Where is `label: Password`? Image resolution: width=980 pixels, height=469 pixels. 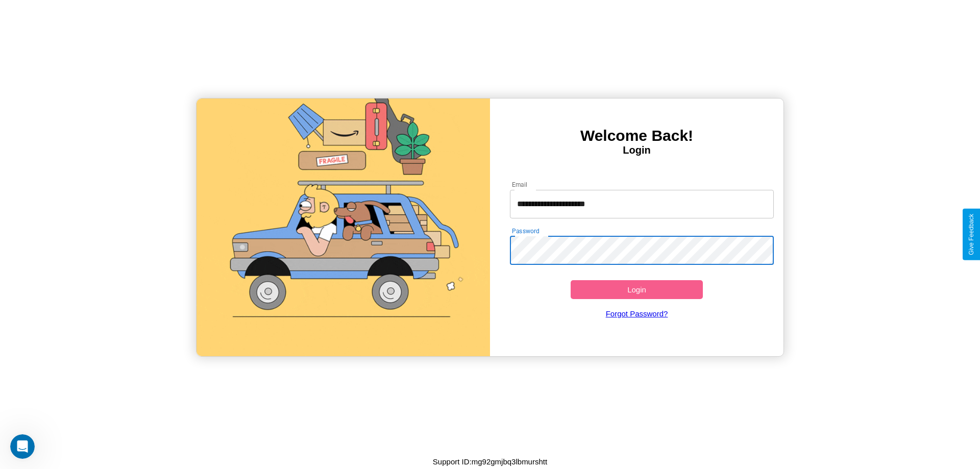 label: Password is located at coordinates (525, 231).